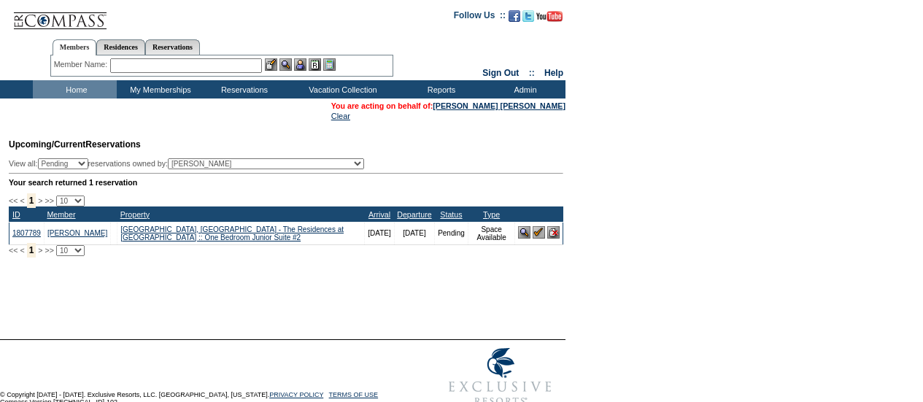 Image resolution: width=923 pixels, height=402 pixels. Describe the element at coordinates (271, 64) in the screenshot. I see `img: b_edit.gif` at that location.